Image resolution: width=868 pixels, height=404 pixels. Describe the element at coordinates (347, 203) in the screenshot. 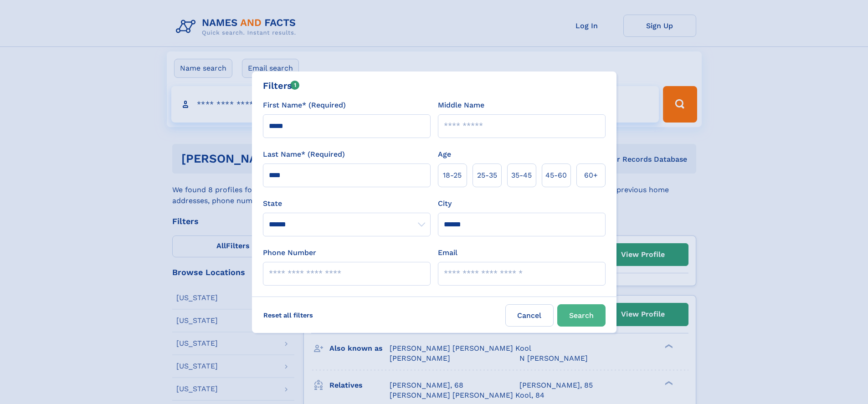

I see `label: State` at that location.